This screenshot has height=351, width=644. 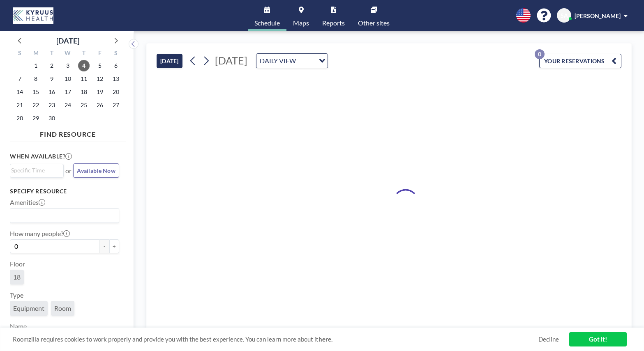 What do you see at coordinates (17, 264) in the screenshot?
I see `label: Floor` at bounding box center [17, 264].